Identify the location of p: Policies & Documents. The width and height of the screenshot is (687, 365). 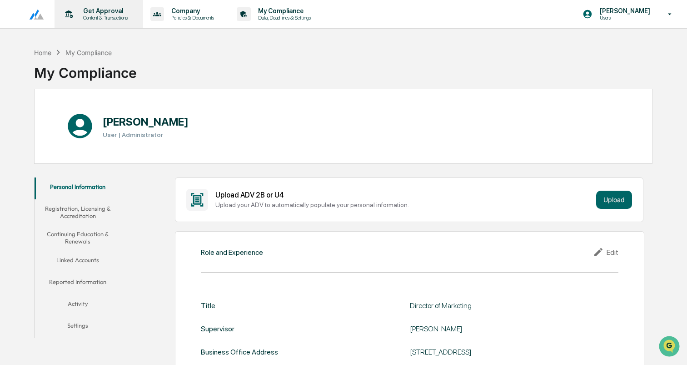
(191, 18).